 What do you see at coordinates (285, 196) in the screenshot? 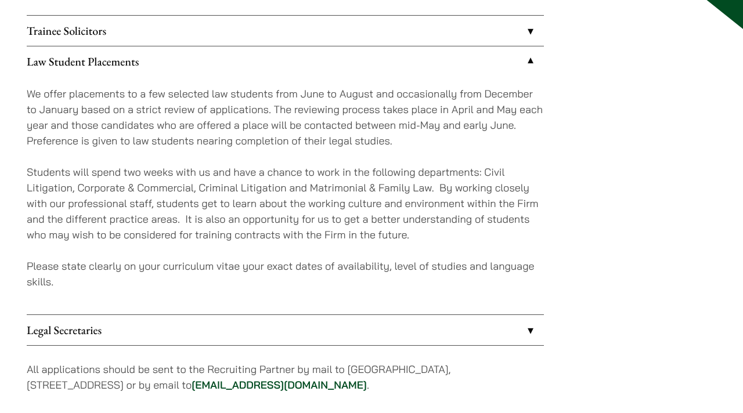
I see `div: Law Student Placements` at bounding box center [285, 196].